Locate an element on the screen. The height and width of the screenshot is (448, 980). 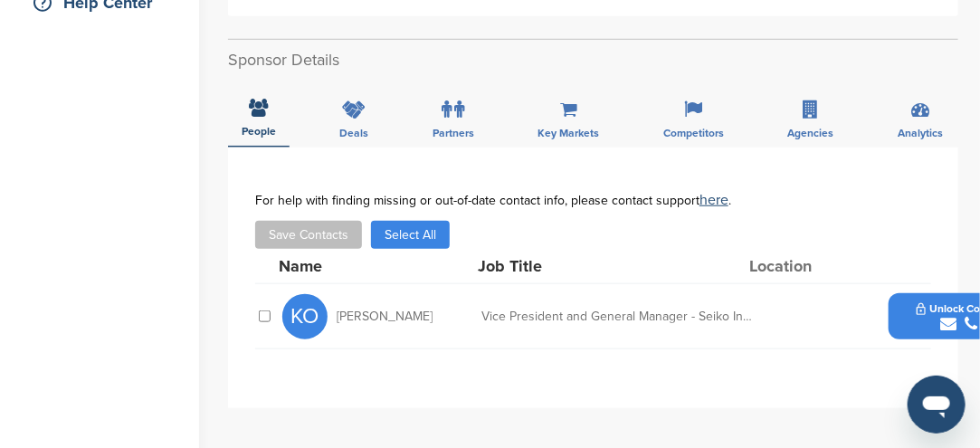
a: here is located at coordinates (713, 200).